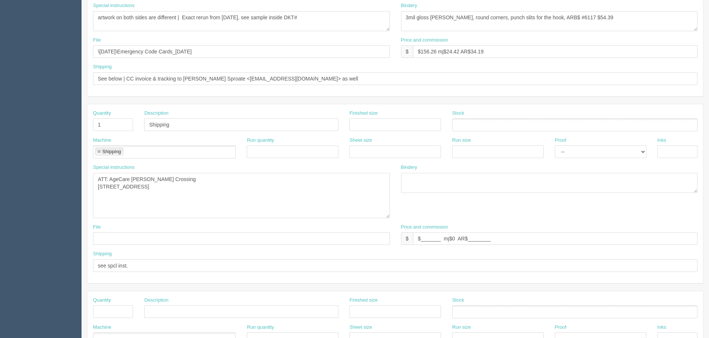 The image size is (709, 338). I want to click on div: Shipping, so click(112, 151).